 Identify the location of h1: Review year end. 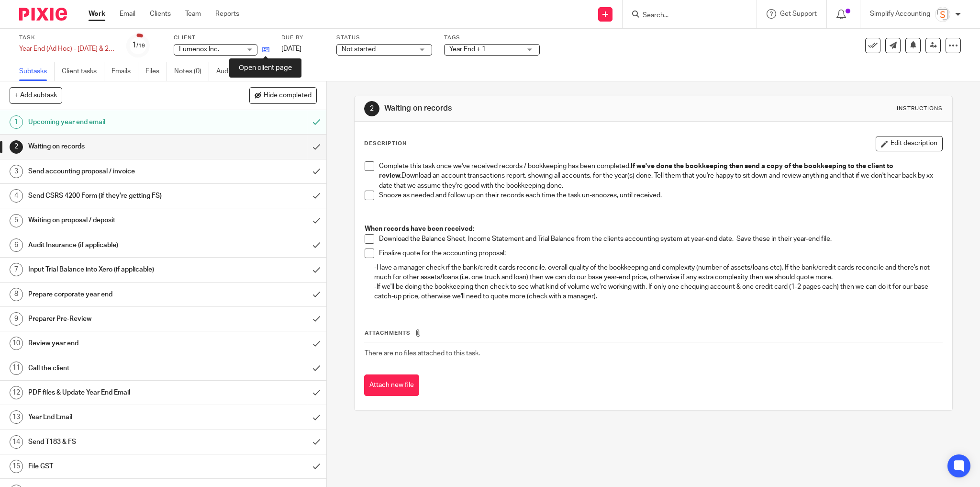
(118, 343).